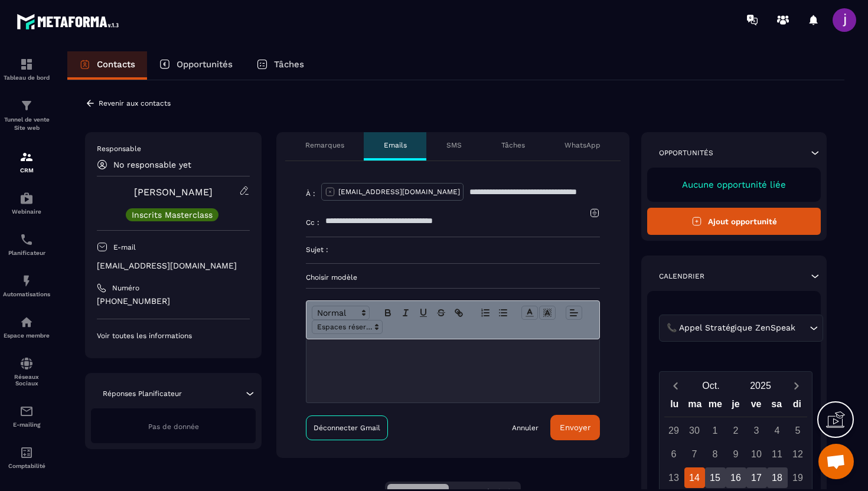 This screenshot has height=491, width=868. What do you see at coordinates (730, 328) in the screenshot?
I see `span: 📞 Appel Stratégique ZenSpeak` at bounding box center [730, 328].